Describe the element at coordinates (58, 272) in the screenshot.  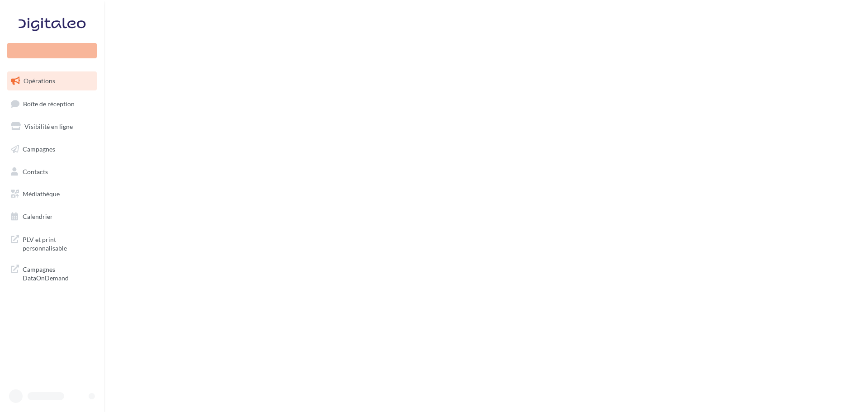
I see `span: Campagnes DataOnDemand` at that location.